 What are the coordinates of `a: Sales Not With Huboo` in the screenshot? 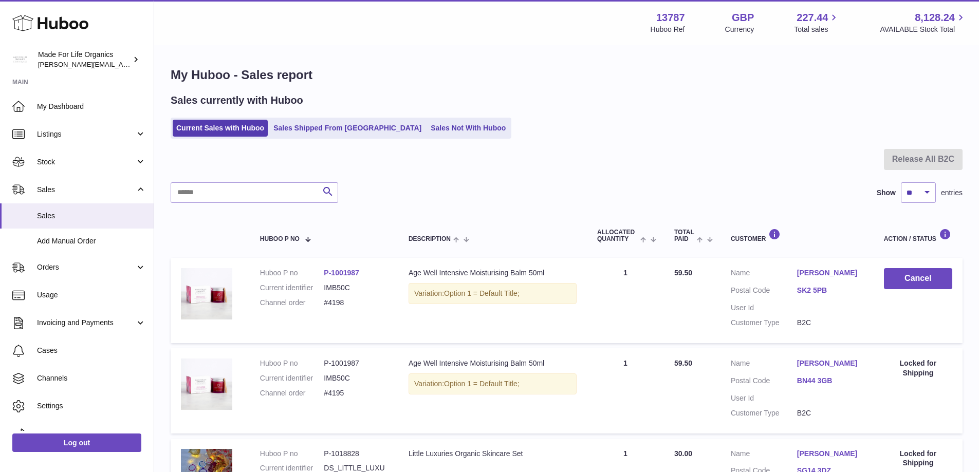 It's located at (468, 128).